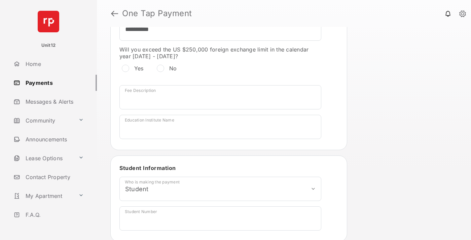 The image size is (471, 240). I want to click on label: Yes, so click(139, 68).